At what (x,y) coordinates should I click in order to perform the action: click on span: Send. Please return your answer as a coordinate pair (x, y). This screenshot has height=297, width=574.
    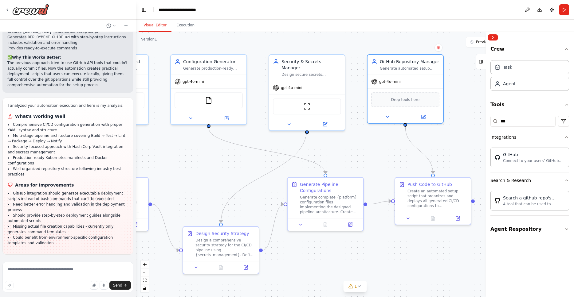
    Looking at the image, I should click on (118, 286).